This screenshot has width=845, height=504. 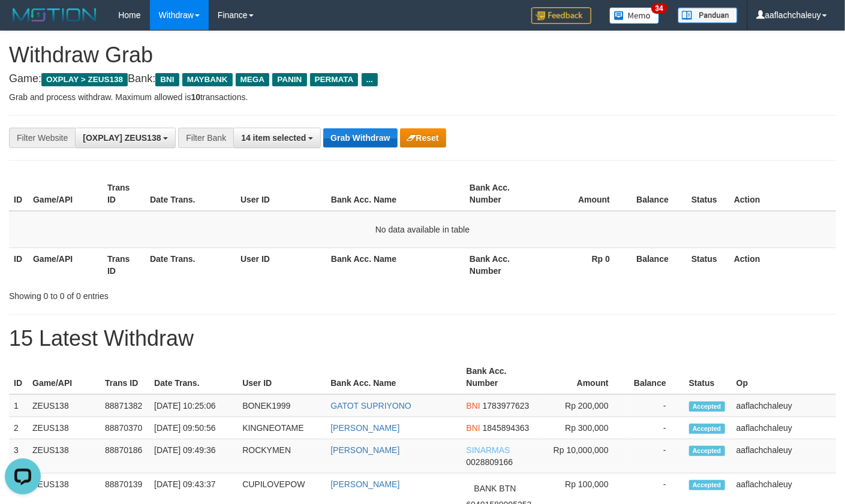 What do you see at coordinates (23, 23) in the screenshot?
I see `button: Open LiveChat chat widget` at bounding box center [23, 23].